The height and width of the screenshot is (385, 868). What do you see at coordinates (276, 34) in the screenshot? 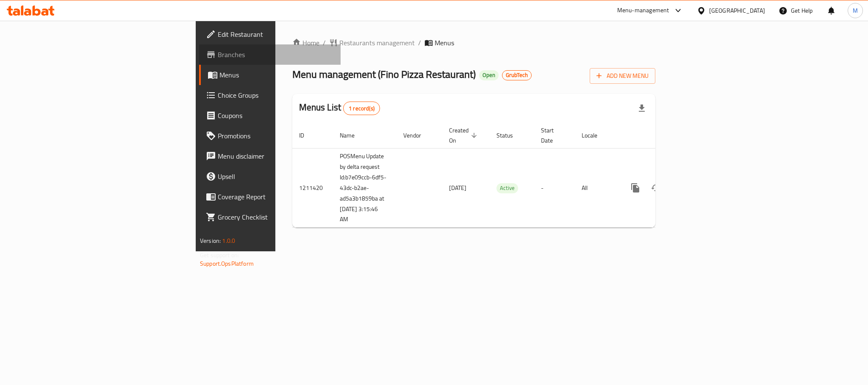
I see `span: Edit Restaurant` at bounding box center [276, 34].